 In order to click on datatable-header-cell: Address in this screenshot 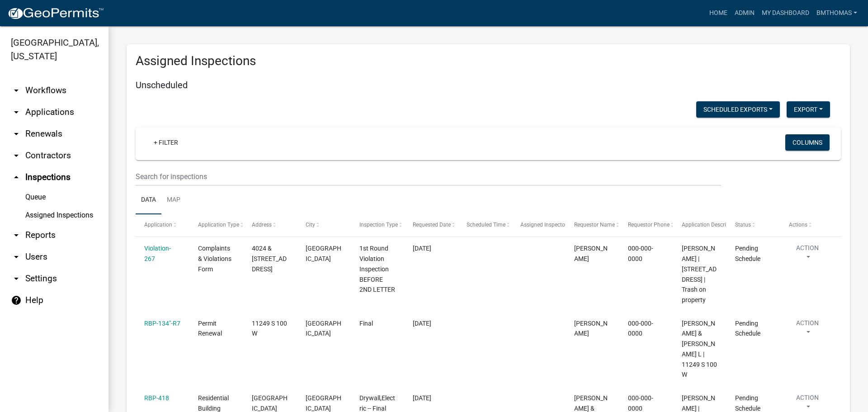, I will do `click(270, 225)`.